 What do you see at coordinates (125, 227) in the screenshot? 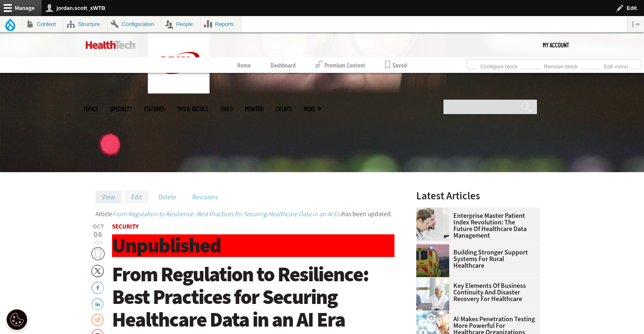
I see `a: Security` at bounding box center [125, 227].